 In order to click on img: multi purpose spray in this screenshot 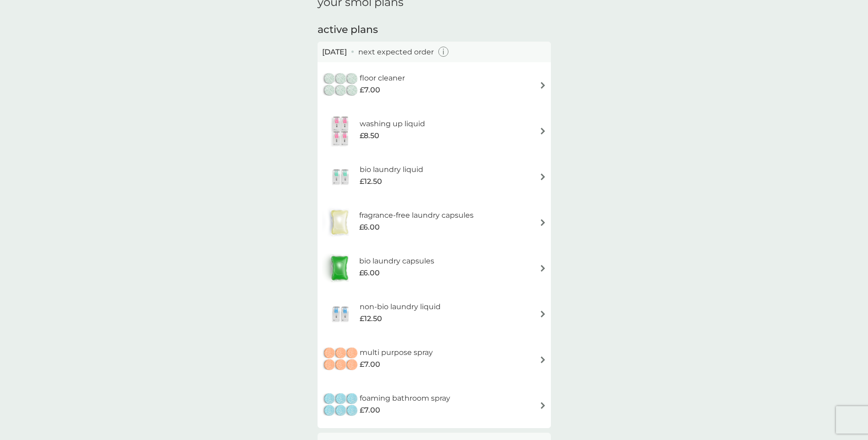, I will do `click(341, 360)`.